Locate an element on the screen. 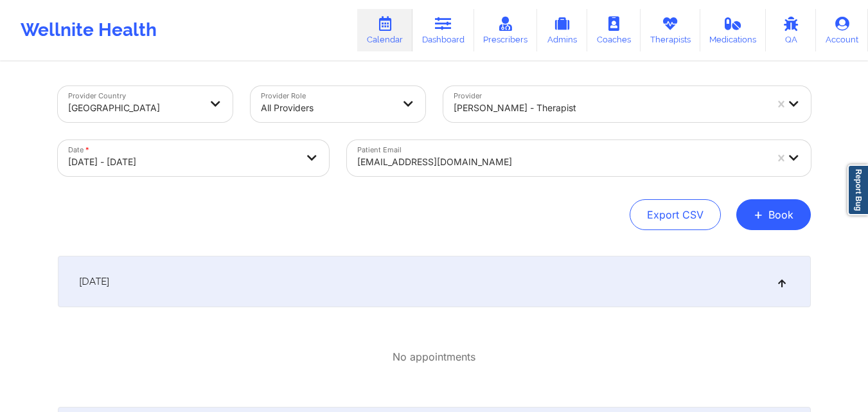 This screenshot has height=412, width=868. a: Coaches is located at coordinates (614, 30).